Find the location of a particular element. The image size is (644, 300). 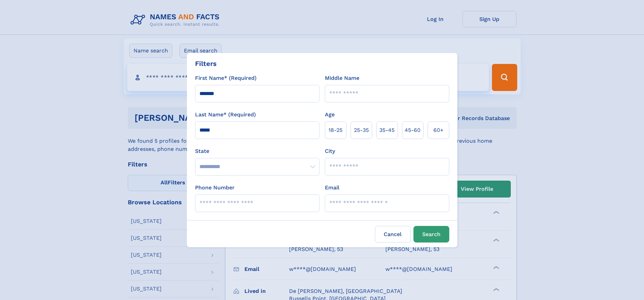

span: 60+ is located at coordinates (438, 130).